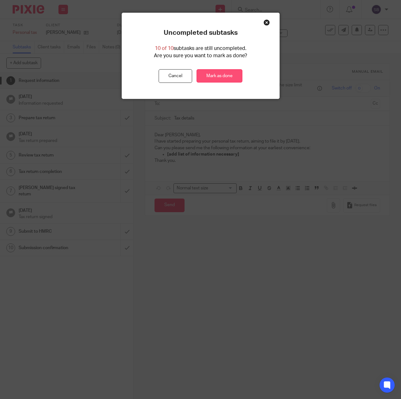 This screenshot has width=401, height=399. What do you see at coordinates (201, 56) in the screenshot?
I see `p: Are you sure you want to mark as done?` at bounding box center [201, 56].